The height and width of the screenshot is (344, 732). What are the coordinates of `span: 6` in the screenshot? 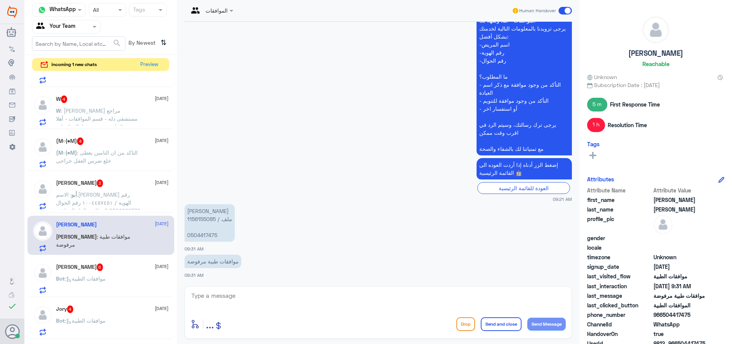 It's located at (100, 267).